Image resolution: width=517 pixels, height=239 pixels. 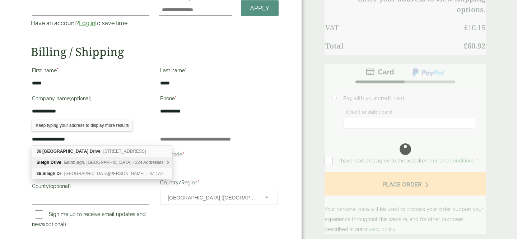 I want to click on span: Apply, so click(x=259, y=8).